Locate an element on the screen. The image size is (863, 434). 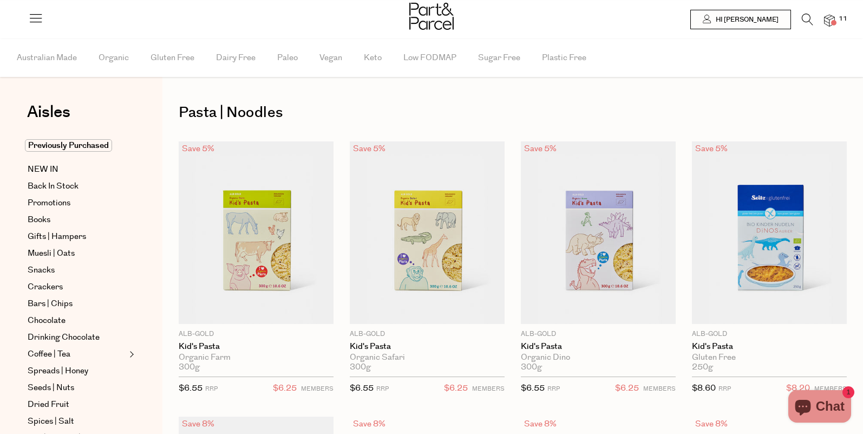
span: Back In Stock is located at coordinates (53, 186).